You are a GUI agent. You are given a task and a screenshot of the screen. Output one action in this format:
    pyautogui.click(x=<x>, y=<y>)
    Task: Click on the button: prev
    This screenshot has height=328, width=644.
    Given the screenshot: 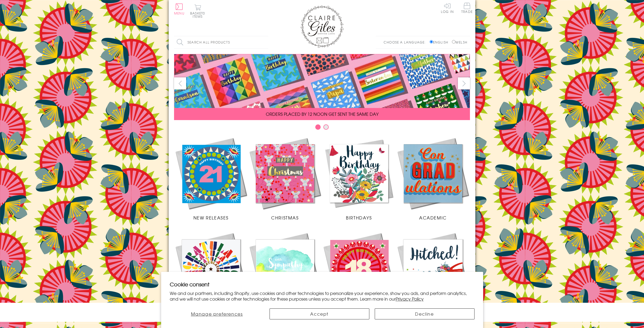 What is the action you would take?
    pyautogui.click(x=180, y=83)
    